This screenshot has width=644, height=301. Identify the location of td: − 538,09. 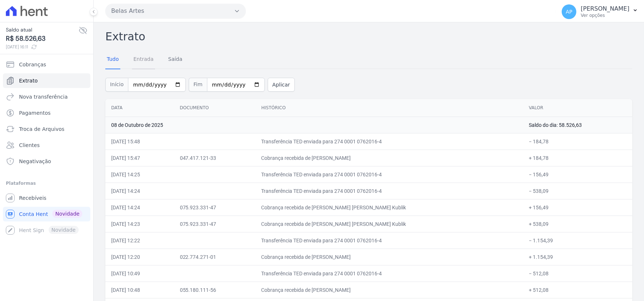
(578, 190).